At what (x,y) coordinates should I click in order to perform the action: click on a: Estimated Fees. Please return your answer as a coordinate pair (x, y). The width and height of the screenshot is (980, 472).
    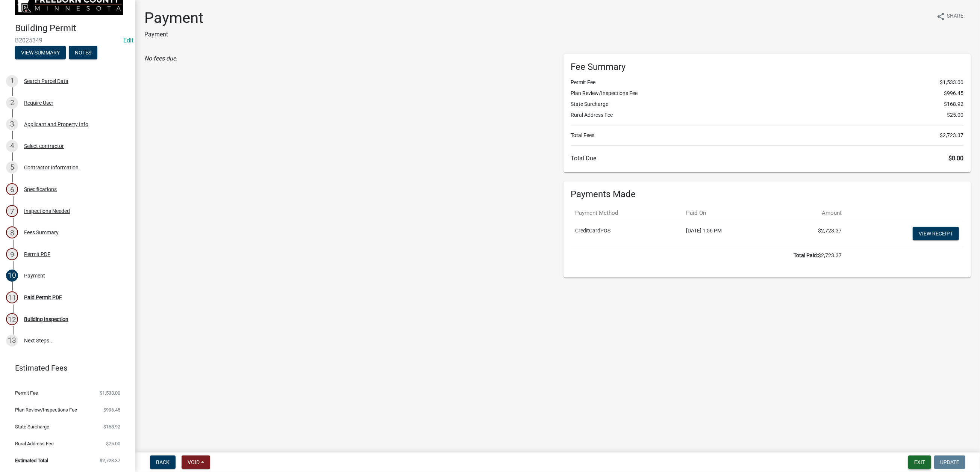
    Looking at the image, I should click on (65, 368).